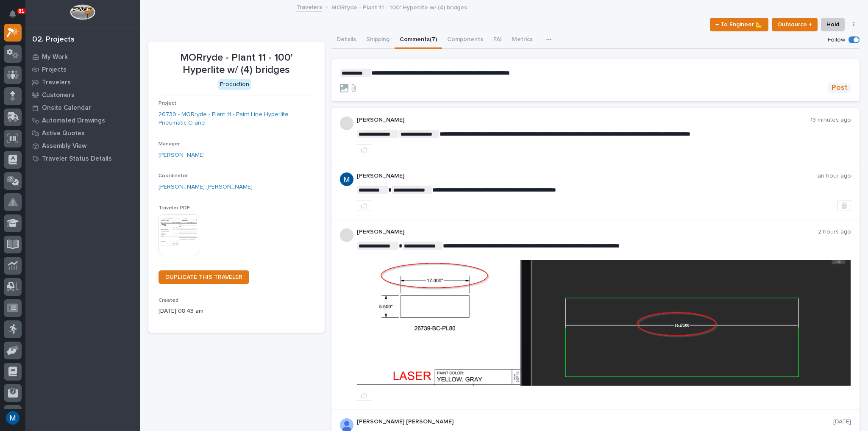 The width and height of the screenshot is (868, 431). I want to click on a: Onsite Calendar, so click(82, 108).